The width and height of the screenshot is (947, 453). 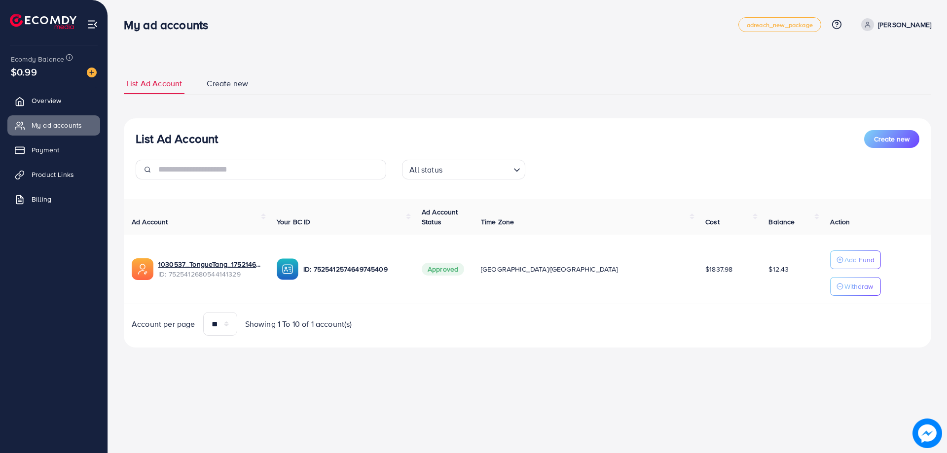 I want to click on span: adreach_new_package, so click(x=779, y=25).